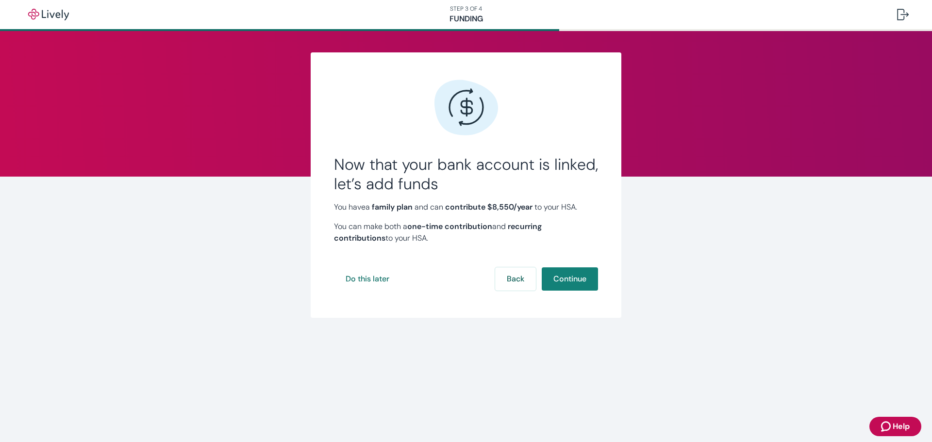 This screenshot has height=442, width=932. I want to click on svg: Zendesk support icon, so click(887, 427).